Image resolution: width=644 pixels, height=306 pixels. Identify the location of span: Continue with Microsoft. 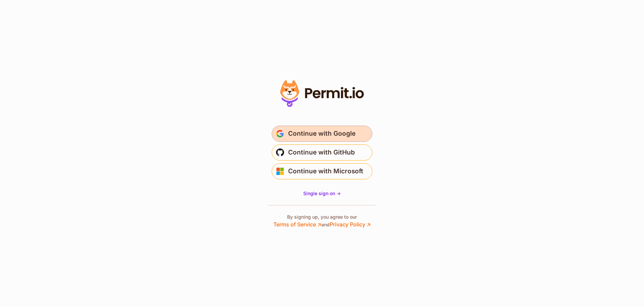
(326, 171).